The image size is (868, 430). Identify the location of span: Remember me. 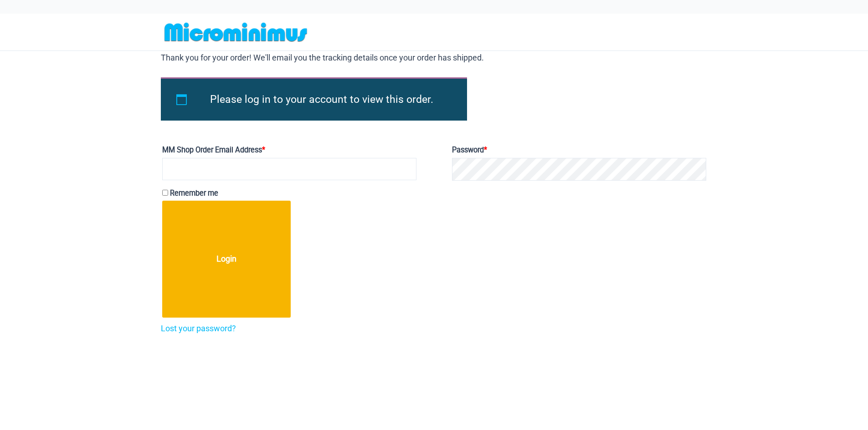
(194, 193).